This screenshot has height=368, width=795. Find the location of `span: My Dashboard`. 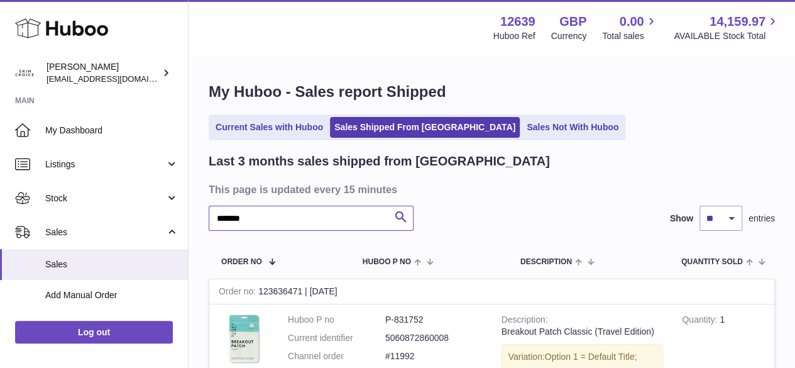

span: My Dashboard is located at coordinates (112, 130).